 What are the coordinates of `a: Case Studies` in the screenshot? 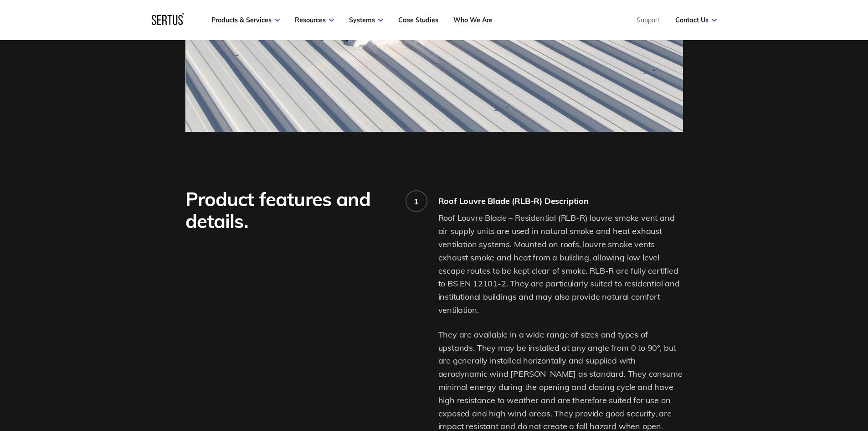 It's located at (418, 20).